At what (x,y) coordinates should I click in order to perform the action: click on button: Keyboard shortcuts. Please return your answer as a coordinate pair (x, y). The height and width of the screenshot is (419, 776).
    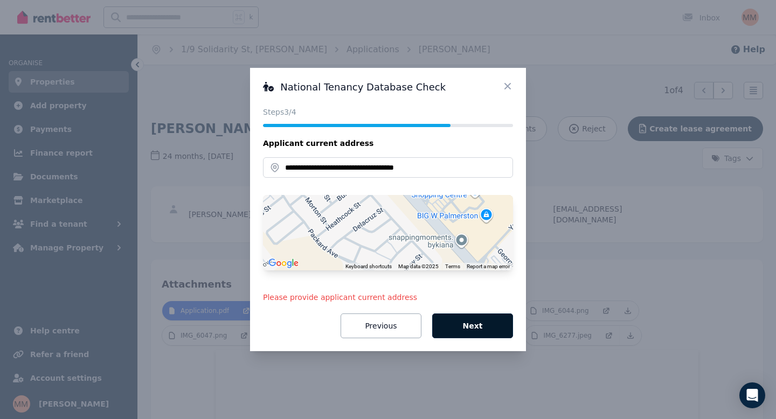
    Looking at the image, I should click on (368, 267).